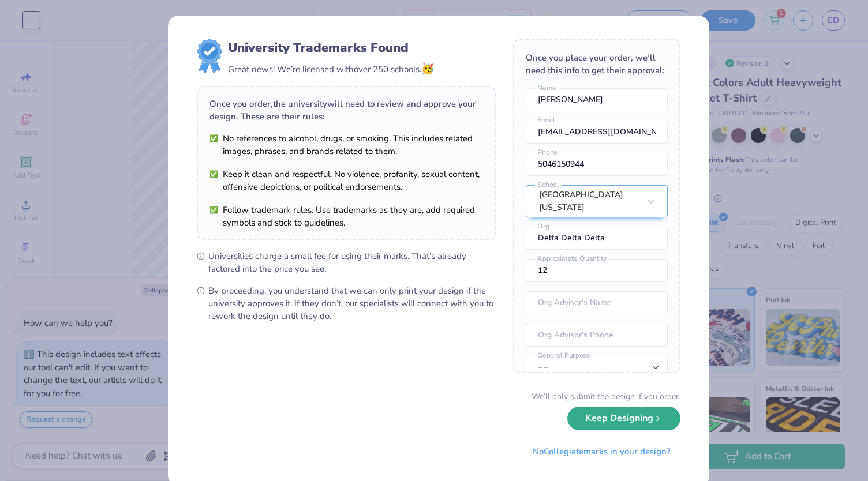 Image resolution: width=868 pixels, height=481 pixels. Describe the element at coordinates (352, 303) in the screenshot. I see `span: By proceeding, you understand that we can only print your design if the university approves it. I...` at that location.